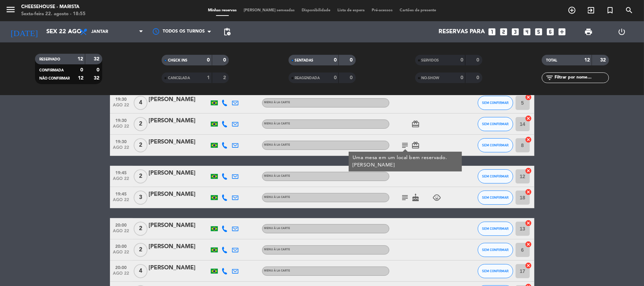  Describe the element at coordinates (307, 78) in the screenshot. I see `span: REAGENDADA` at that location.